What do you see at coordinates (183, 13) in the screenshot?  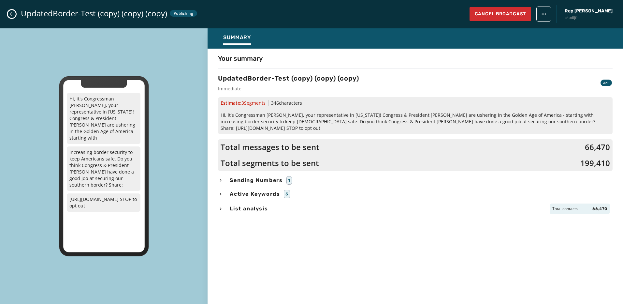 I see `span: Publishing` at bounding box center [183, 13].